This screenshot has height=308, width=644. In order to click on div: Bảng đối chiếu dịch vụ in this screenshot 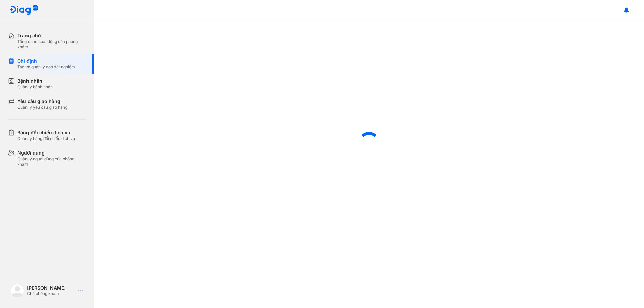, I will do `click(46, 133)`.